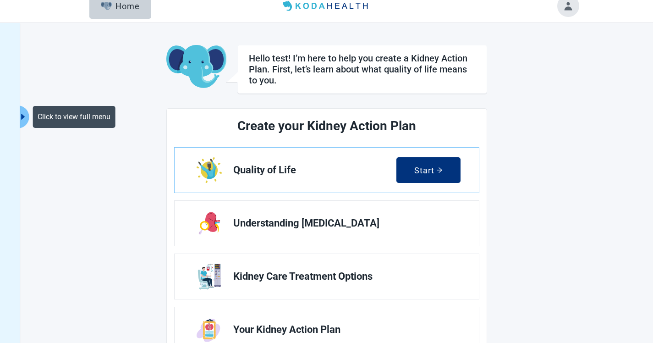 This screenshot has height=343, width=653. Describe the element at coordinates (327, 276) in the screenshot. I see `a: Edit Kidney Care Treatment Options section` at that location.